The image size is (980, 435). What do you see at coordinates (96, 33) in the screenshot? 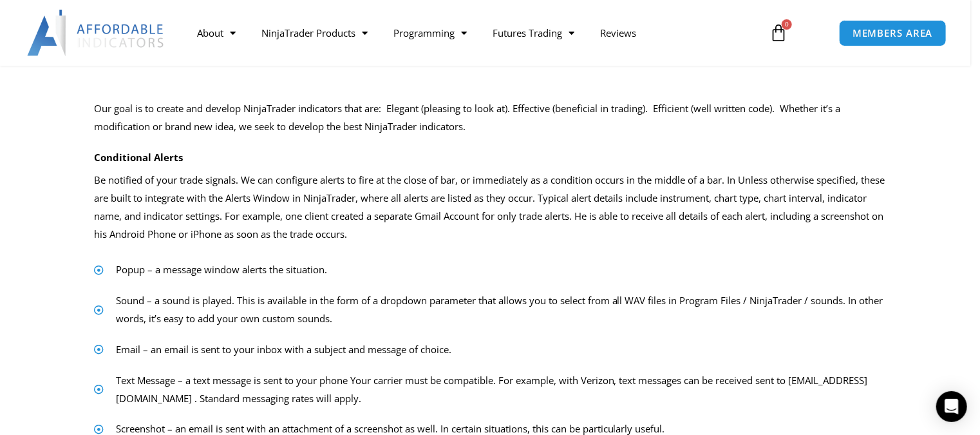
I see `img: LogoAI | Affordable Indicators – NinjaTrader` at bounding box center [96, 33].